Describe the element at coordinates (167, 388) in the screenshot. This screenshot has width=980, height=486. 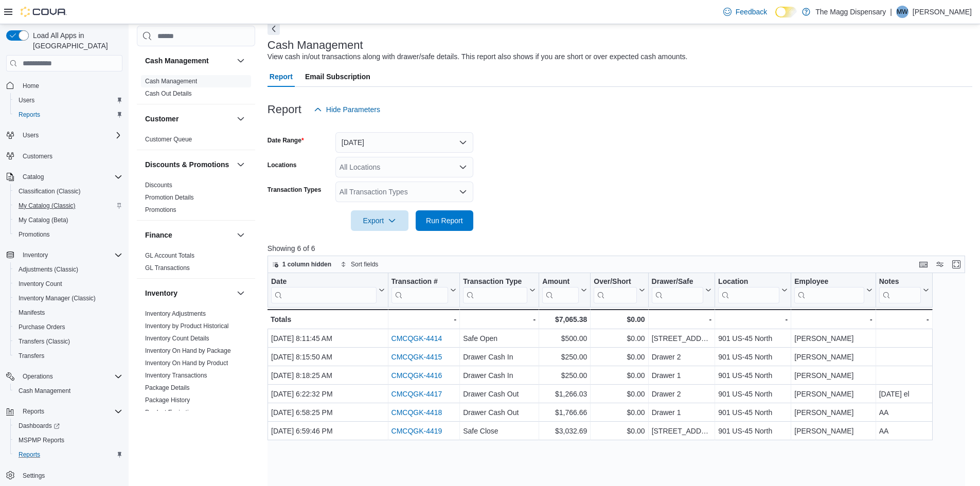
I see `a: Package Details` at that location.